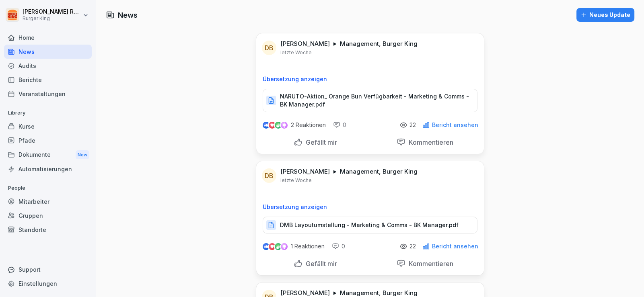 The height and width of the screenshot is (297, 644). I want to click on a: DokumenteNew, so click(48, 155).